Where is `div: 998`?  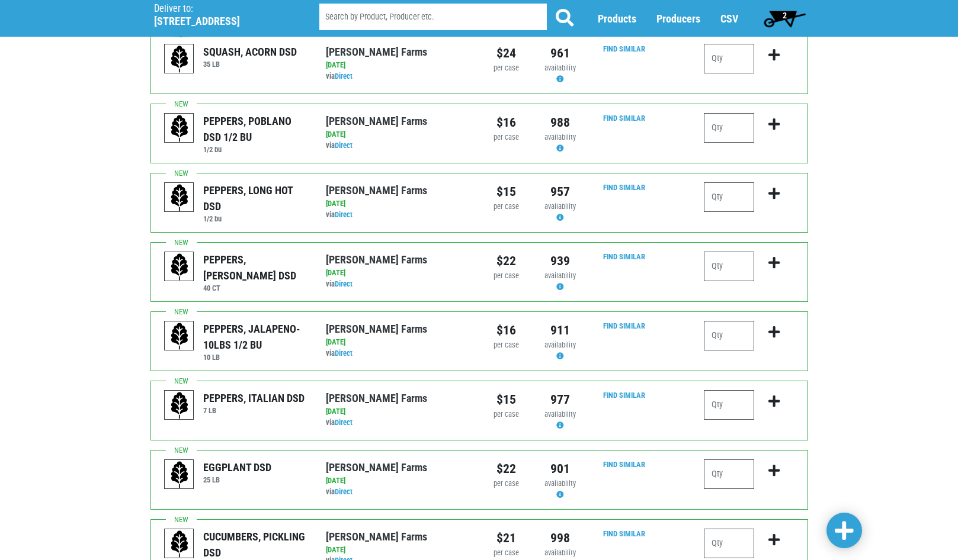
div: 998 is located at coordinates (559, 538).